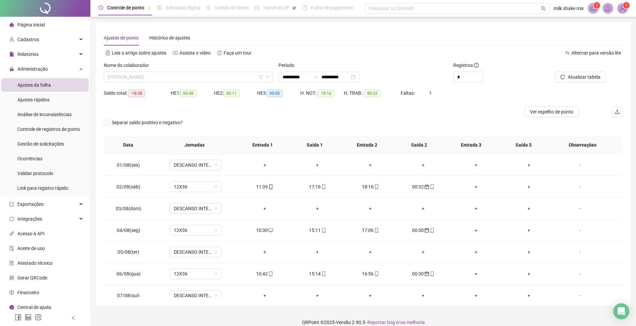 The width and height of the screenshot is (636, 326). What do you see at coordinates (49, 129) in the screenshot?
I see `span: Controle de registros de ponto` at bounding box center [49, 129].